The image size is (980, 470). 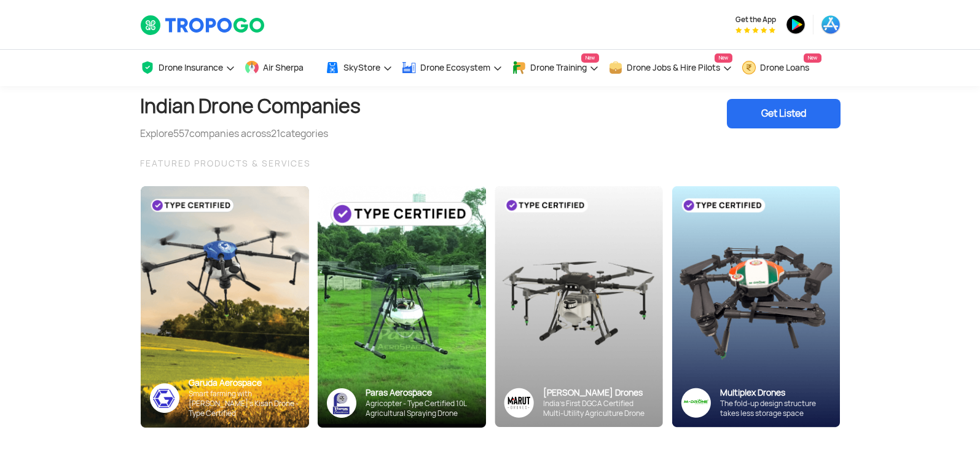 What do you see at coordinates (490, 163) in the screenshot?
I see `div: FEATURED PRODUCTS & SERVICES` at bounding box center [490, 163].